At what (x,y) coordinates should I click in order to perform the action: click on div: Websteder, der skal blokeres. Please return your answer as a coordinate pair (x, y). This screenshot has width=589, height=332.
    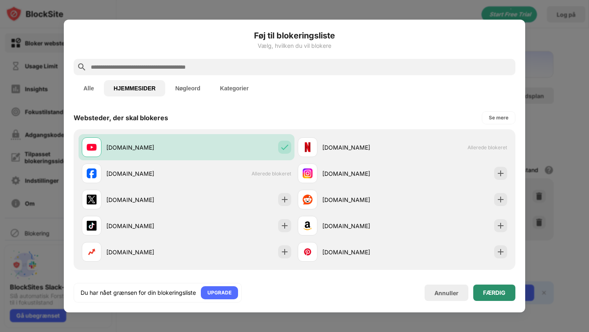
    Looking at the image, I should click on (121, 118).